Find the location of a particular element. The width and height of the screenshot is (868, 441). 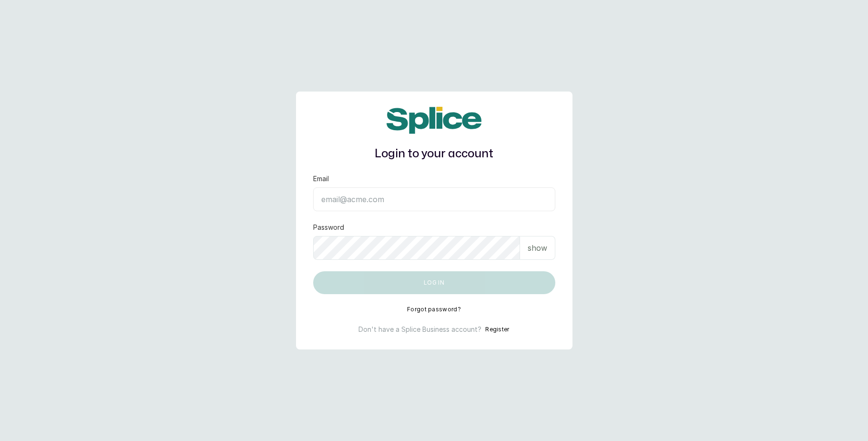

button: Forgot password? is located at coordinates (434, 310).